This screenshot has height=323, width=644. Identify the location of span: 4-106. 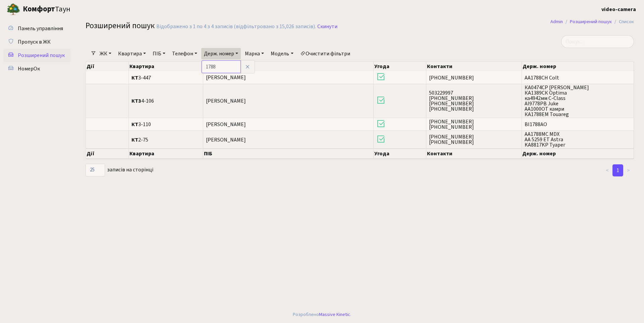
(166, 101).